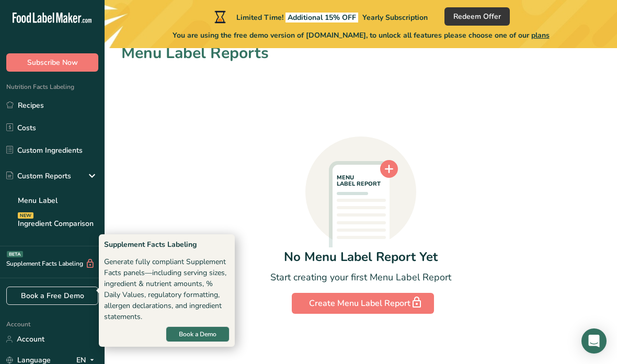  I want to click on span: Redeem Offer, so click(477, 16).